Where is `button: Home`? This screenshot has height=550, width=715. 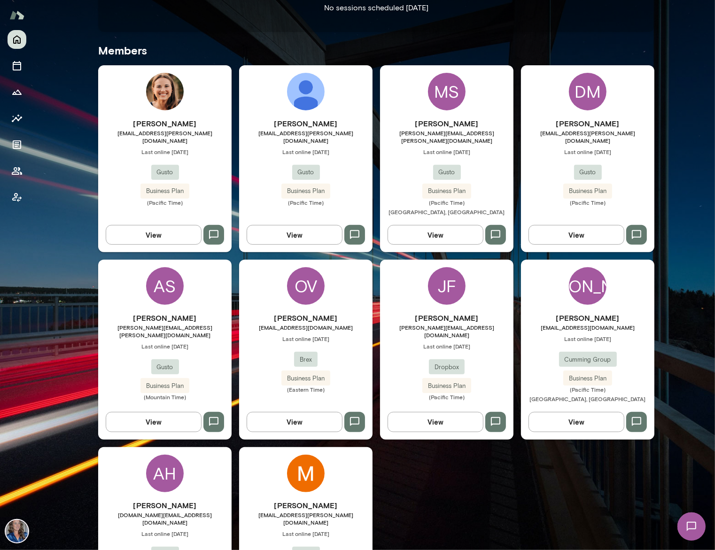
button: Home is located at coordinates (17, 39).